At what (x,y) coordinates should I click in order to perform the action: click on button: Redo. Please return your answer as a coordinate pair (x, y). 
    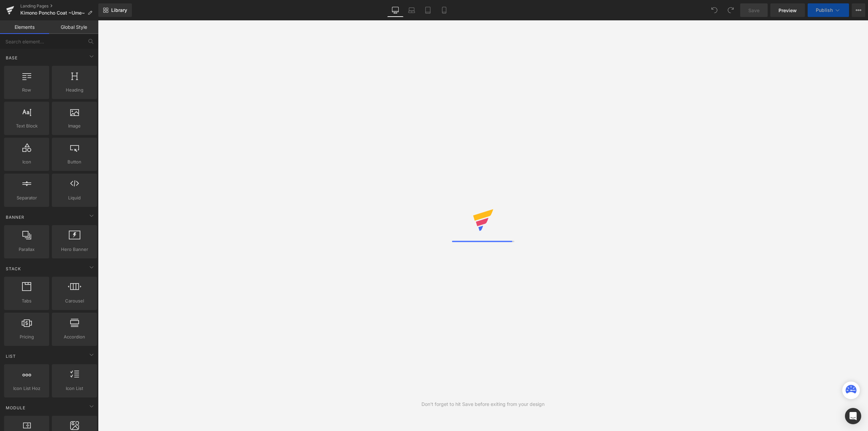
    Looking at the image, I should click on (730, 10).